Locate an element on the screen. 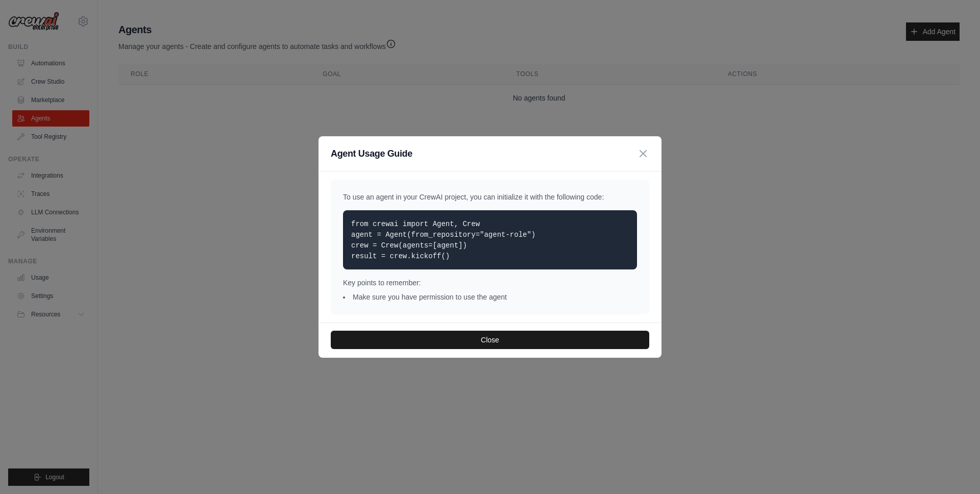 This screenshot has height=494, width=980. code: from crewai import Agent, Crew agent = Agent(from_repository="agent-role") crew = Crew(agents=[ag... is located at coordinates (443, 240).